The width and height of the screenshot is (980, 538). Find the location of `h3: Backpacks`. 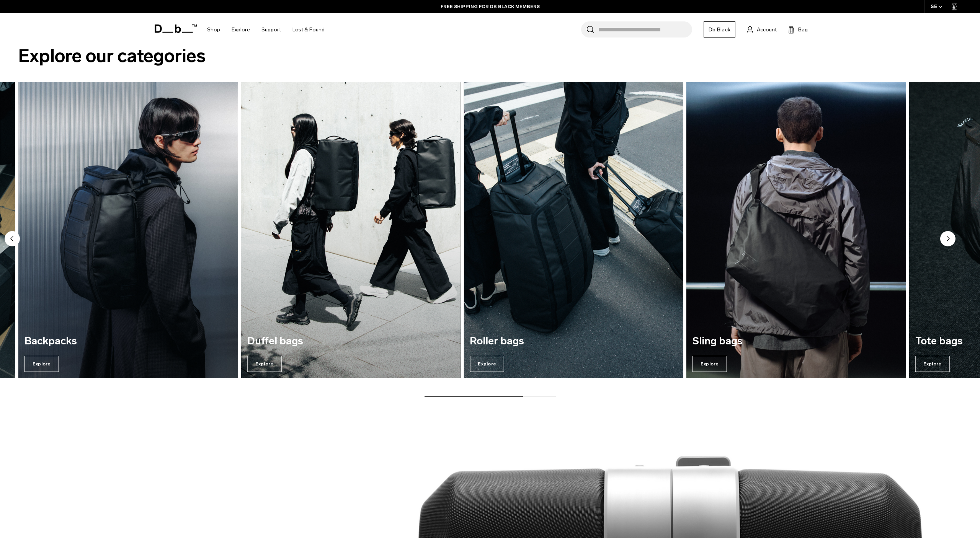

h3: Backpacks is located at coordinates (128, 342).